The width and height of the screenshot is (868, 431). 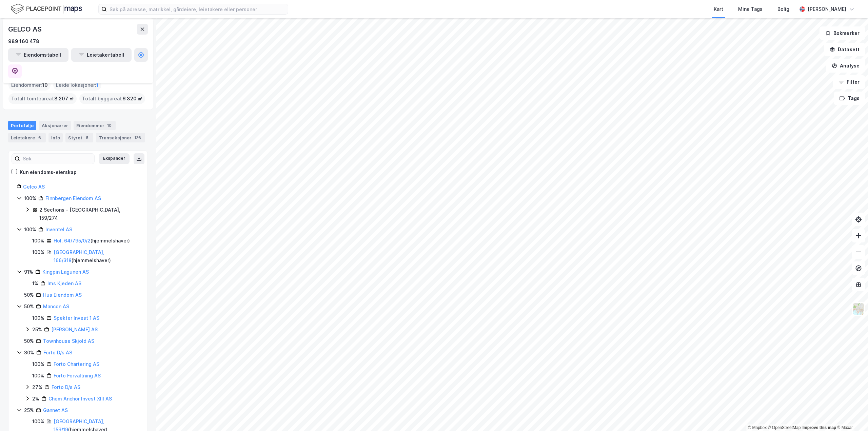 What do you see at coordinates (114, 159) in the screenshot?
I see `button: Ekspander` at bounding box center [114, 159].